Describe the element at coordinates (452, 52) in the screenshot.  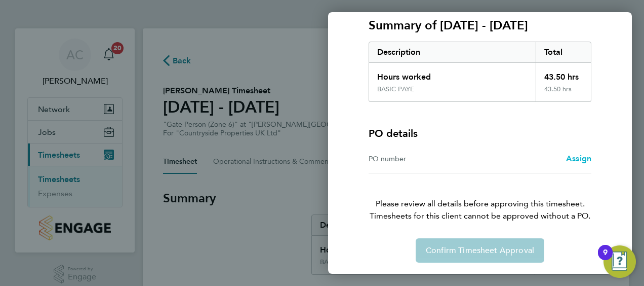
I see `div: Description` at that location.